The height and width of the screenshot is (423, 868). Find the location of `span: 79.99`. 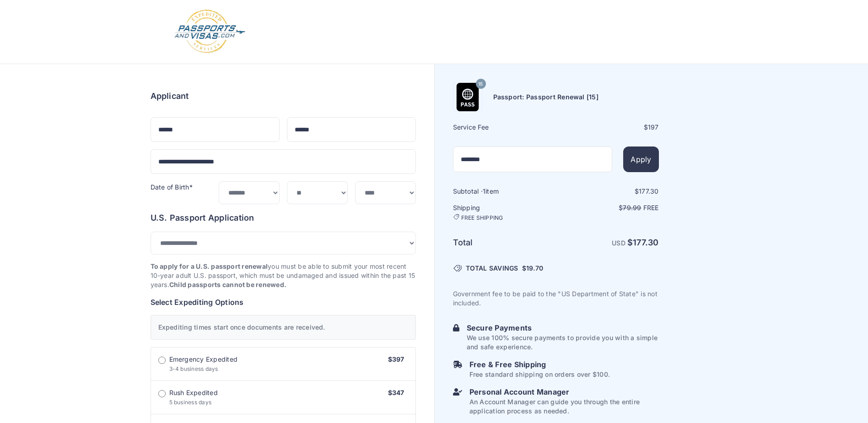

span: 79.99 is located at coordinates (632, 207).